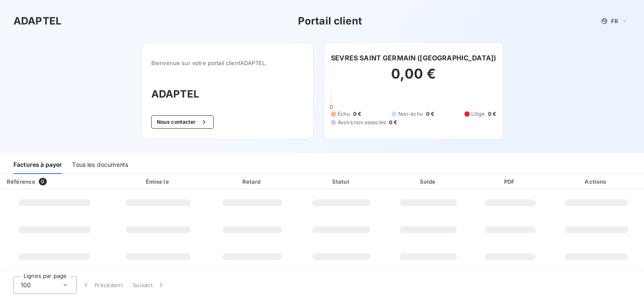 The height and width of the screenshot is (299, 644). I want to click on div: Référence, so click(21, 182).